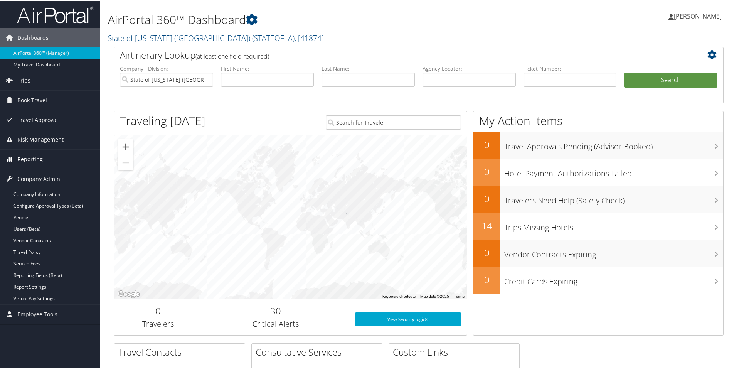 This screenshot has height=368, width=734. Describe the element at coordinates (614, 225) in the screenshot. I see `h3: Trips Missing Hotels` at that location.